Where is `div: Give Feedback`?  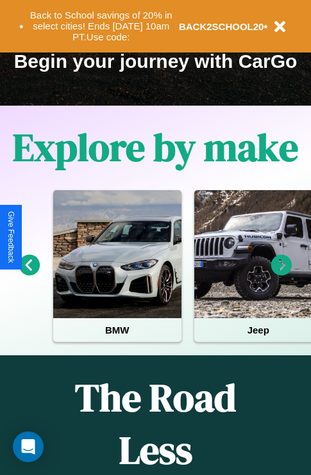
div: Give Feedback is located at coordinates (11, 237).